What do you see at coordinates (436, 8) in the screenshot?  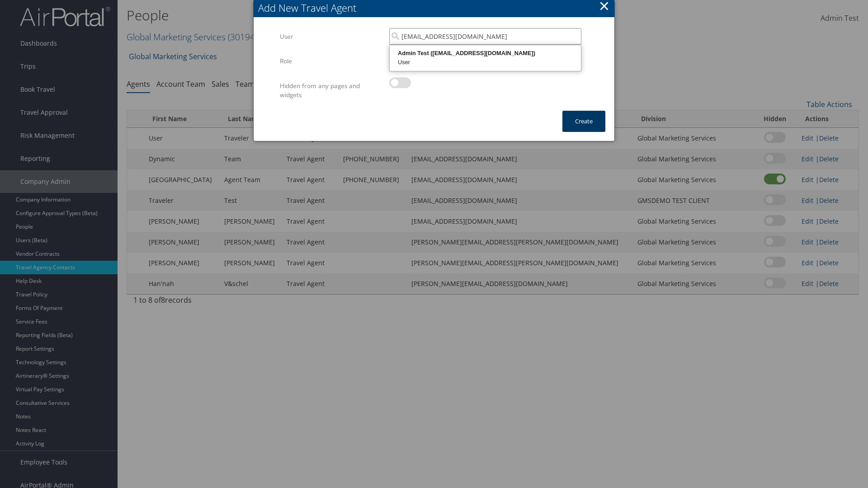 I see `div: Add New Travel Agent` at bounding box center [436, 8].